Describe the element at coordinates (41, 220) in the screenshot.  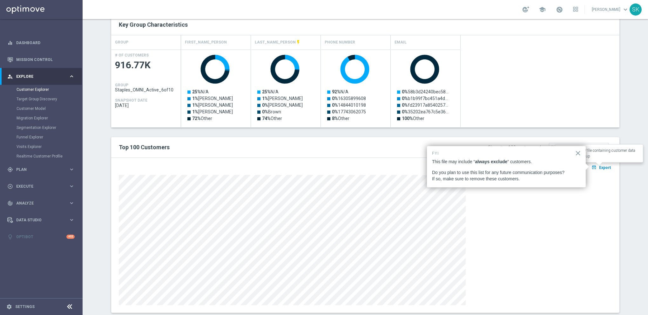
I see `button: Data Studio keyboard_arrow_right` at that location.